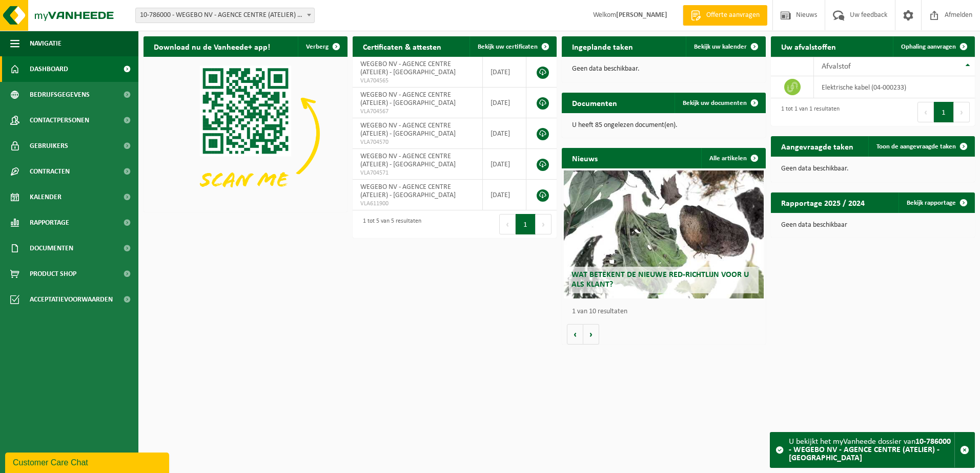 Image resolution: width=980 pixels, height=473 pixels. What do you see at coordinates (246, 133) in the screenshot?
I see `img: Download de VHEPlus App` at bounding box center [246, 133].